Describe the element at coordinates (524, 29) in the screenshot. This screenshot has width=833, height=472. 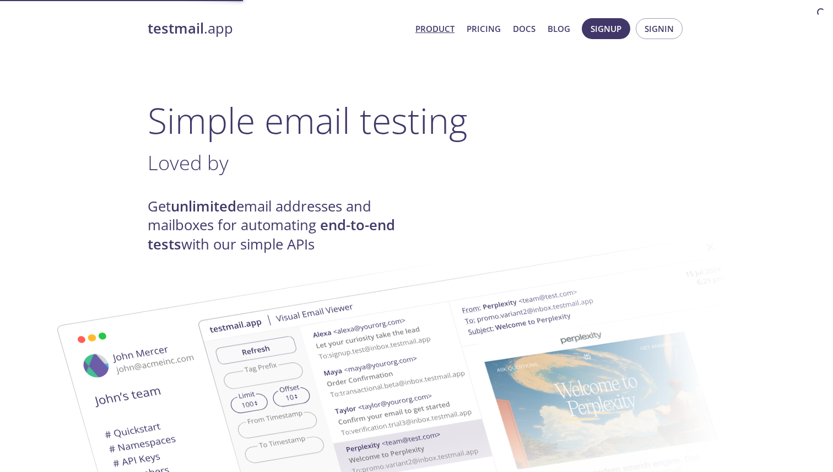
I see `a: Docs` at that location.